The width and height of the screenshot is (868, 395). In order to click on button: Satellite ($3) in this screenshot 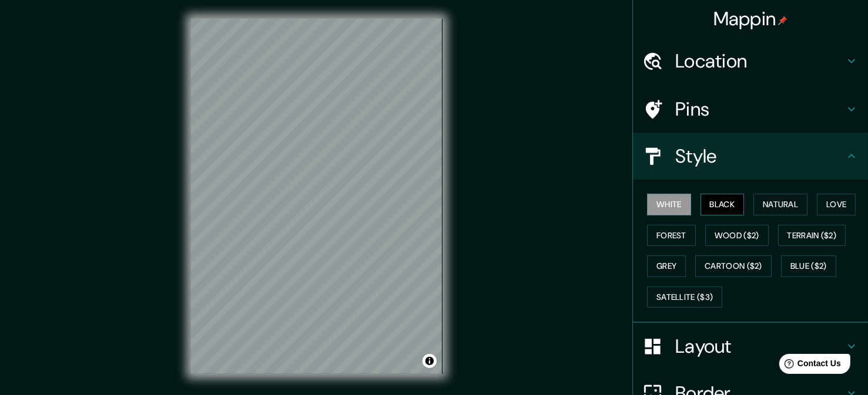, I will do `click(684, 297)`.